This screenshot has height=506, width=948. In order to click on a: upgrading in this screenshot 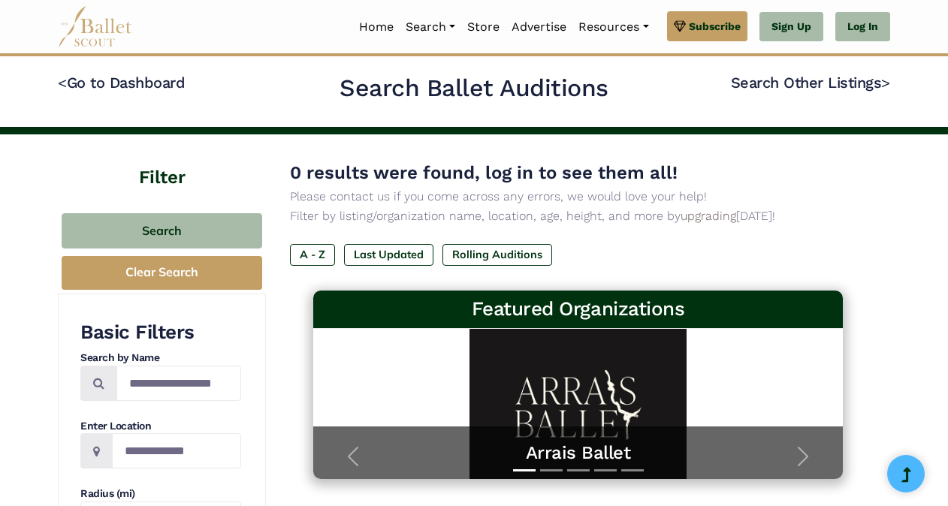, I will do `click(708, 216)`.